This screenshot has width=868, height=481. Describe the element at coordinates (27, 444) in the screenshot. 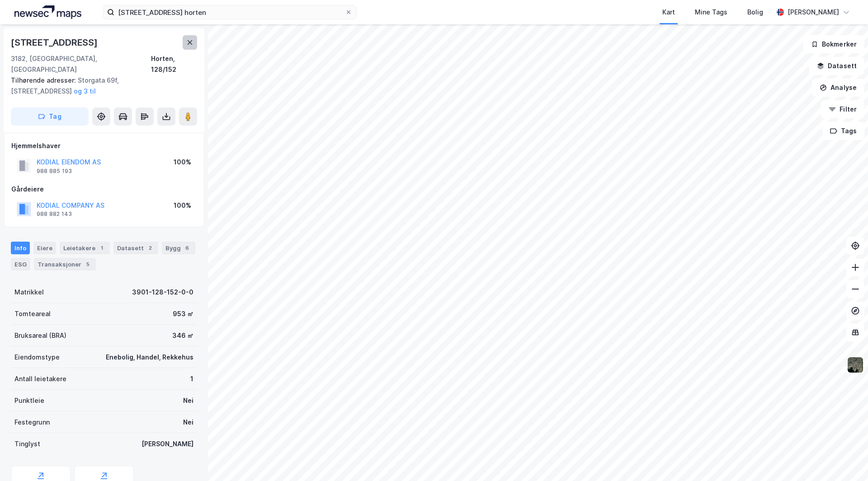

I see `div: Tinglyst` at that location.